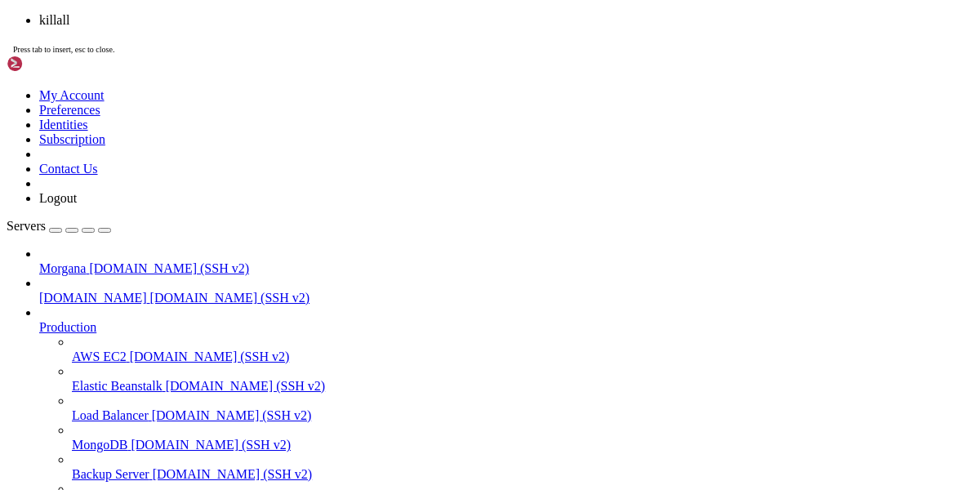  What do you see at coordinates (388, 244) in the screenshot?
I see `x-row: er/Browser/TorBrowser/Data/Tor/torrc".` at bounding box center [388, 244].